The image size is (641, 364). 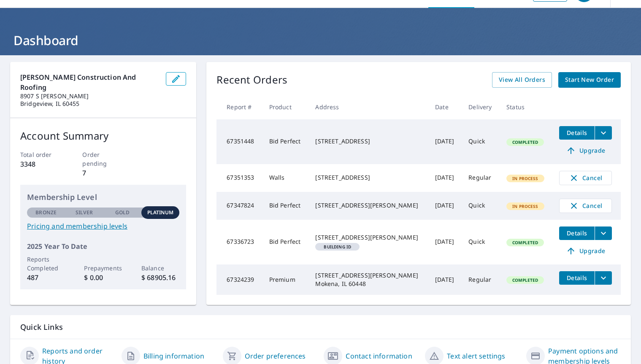 What do you see at coordinates (103, 173) in the screenshot?
I see `p: 7` at bounding box center [103, 173].